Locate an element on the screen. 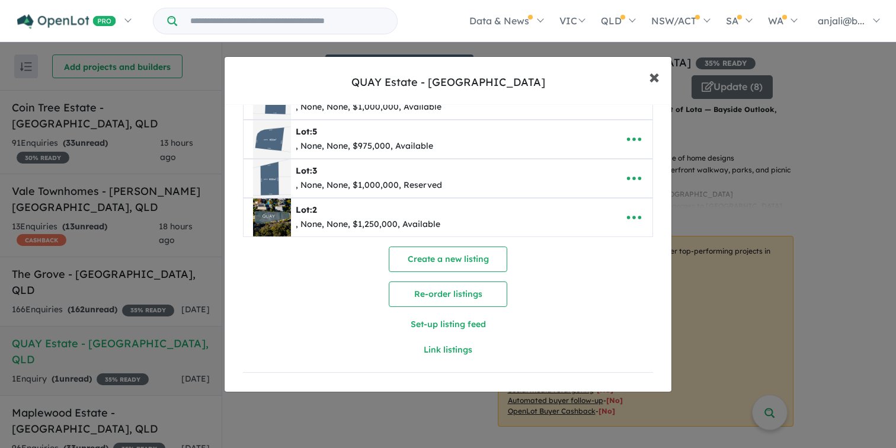 Image resolution: width=896 pixels, height=448 pixels. div: , None, None, $1,000,000, Reserved is located at coordinates (368, 185).